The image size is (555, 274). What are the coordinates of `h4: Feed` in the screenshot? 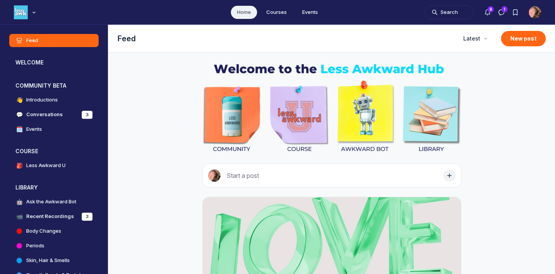 It's located at (32, 40).